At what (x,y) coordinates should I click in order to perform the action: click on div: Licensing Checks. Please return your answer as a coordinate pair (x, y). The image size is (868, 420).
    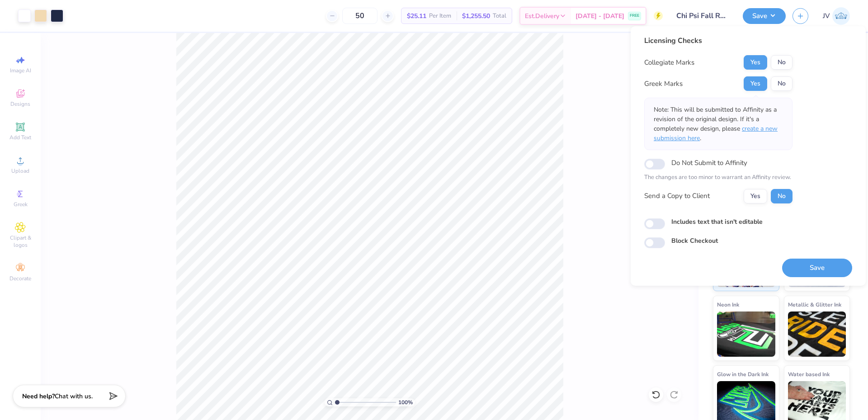
    Looking at the image, I should click on (719, 41).